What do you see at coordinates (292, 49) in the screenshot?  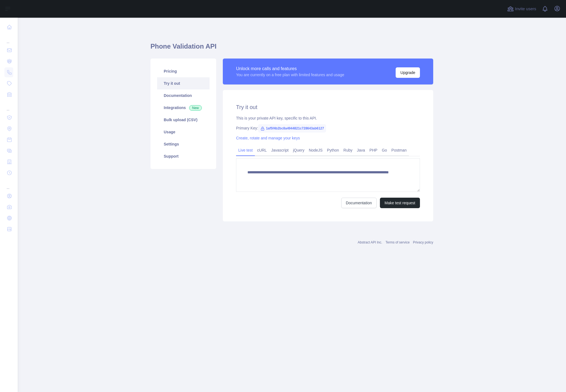 I see `h1: Phone Validation API` at bounding box center [292, 49].